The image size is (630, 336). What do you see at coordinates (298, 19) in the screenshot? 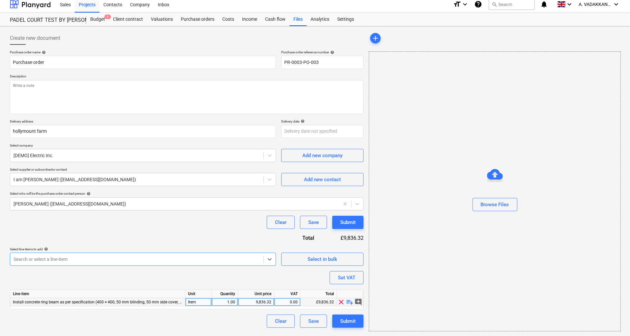
I see `div: Files` at bounding box center [298, 19].